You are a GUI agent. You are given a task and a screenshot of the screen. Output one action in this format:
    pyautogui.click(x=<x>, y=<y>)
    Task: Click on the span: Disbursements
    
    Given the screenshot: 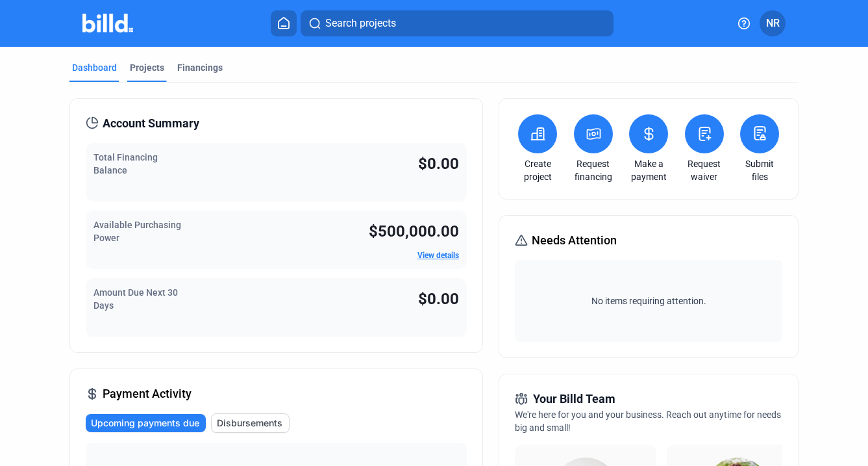 What is the action you would take?
    pyautogui.click(x=249, y=424)
    